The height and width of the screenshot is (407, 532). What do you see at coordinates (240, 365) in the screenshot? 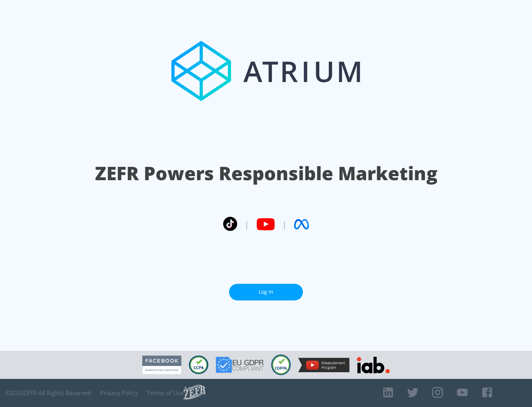
I see `img: GDPR Compliant` at bounding box center [240, 365].